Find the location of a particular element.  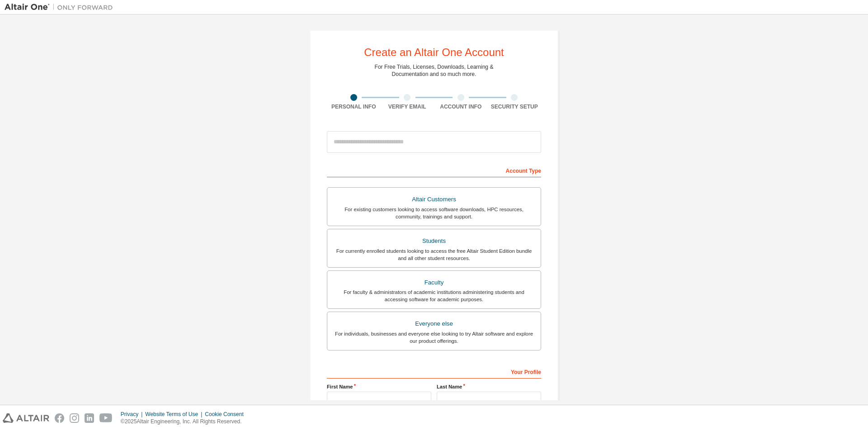

div: Account Info is located at coordinates (461, 107).